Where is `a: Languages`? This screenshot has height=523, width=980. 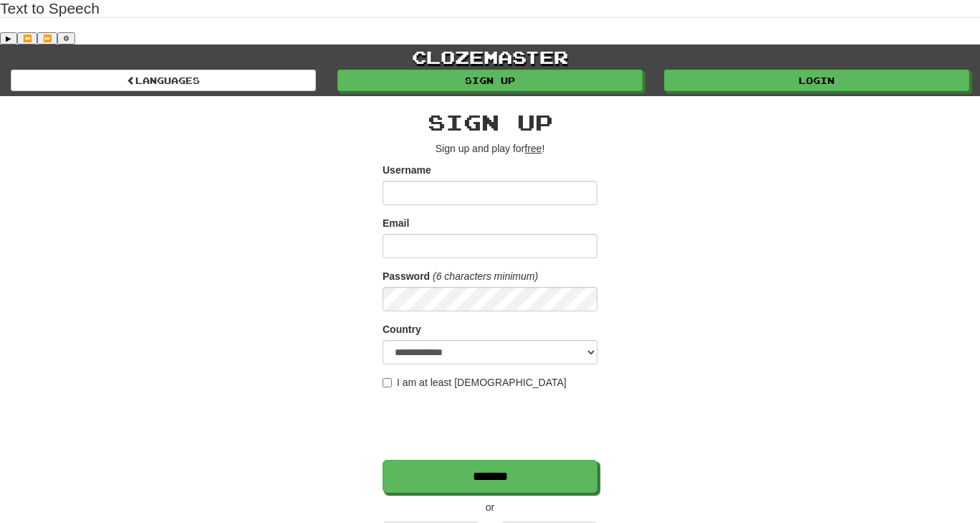
a: Languages is located at coordinates (163, 80).